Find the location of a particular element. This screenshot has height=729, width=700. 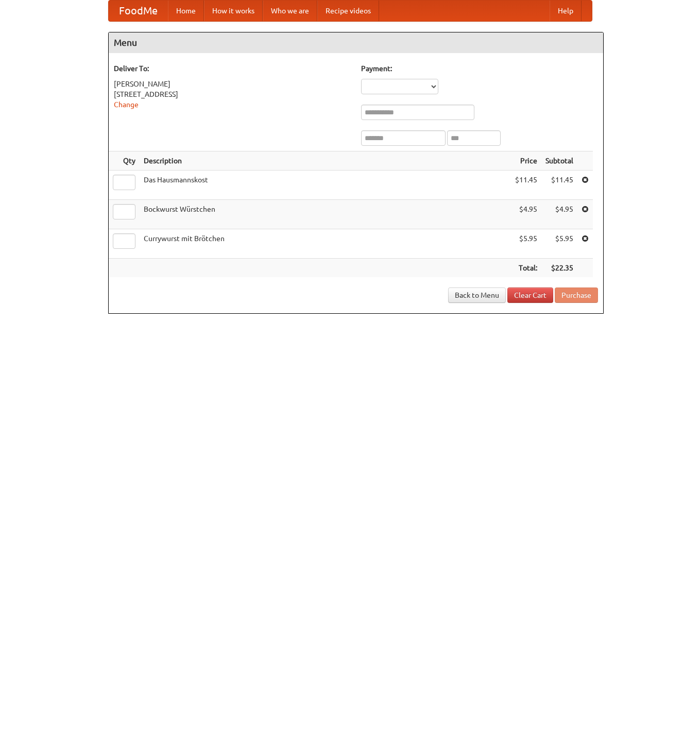

a: Change is located at coordinates (126, 104).